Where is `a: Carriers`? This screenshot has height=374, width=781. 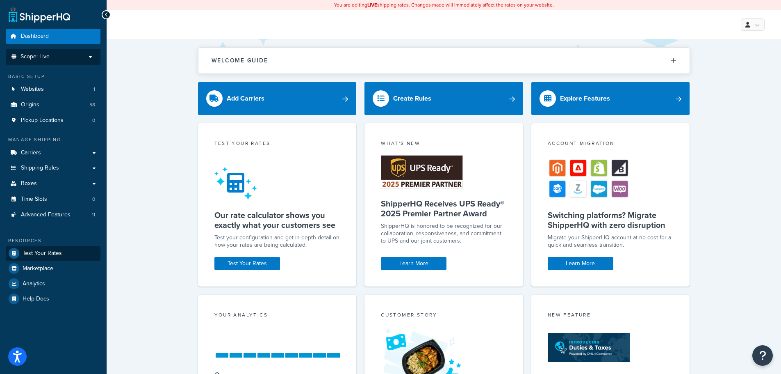
a: Carriers is located at coordinates (53, 153).